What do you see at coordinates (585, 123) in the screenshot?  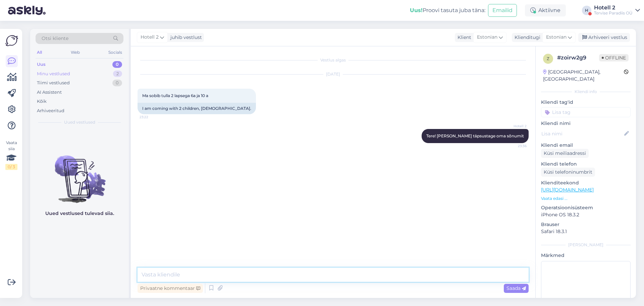 I see `p: Kliendi nimi` at bounding box center [585, 123].